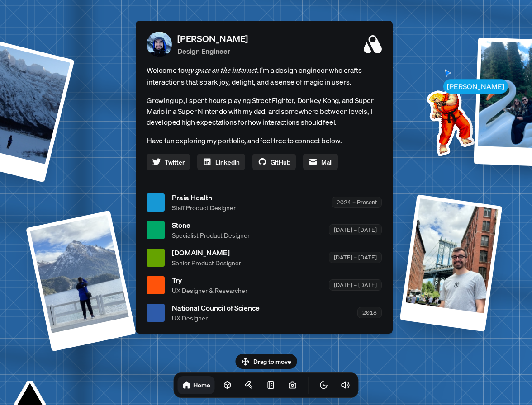  I want to click on div: 2018, so click(370, 312).